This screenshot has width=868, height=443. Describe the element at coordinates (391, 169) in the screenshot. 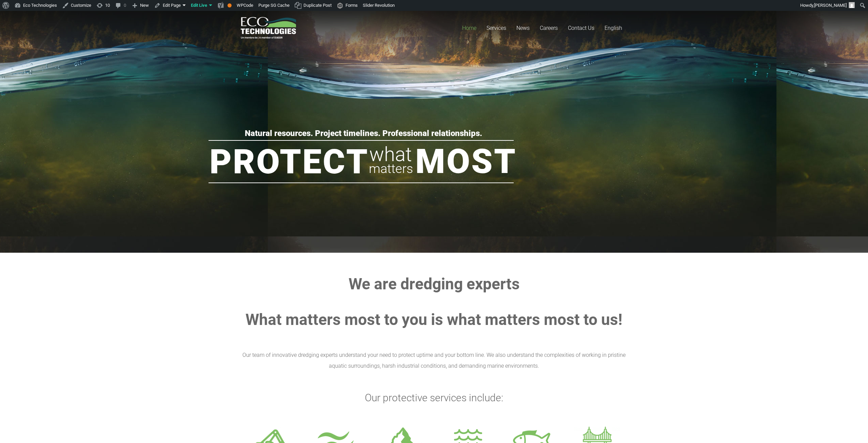

I see `rs-layer: matters` at that location.